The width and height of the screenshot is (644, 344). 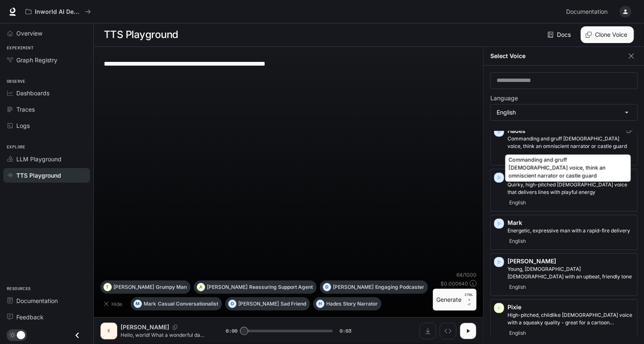 I want to click on button: HHadesStory Narrator, so click(x=347, y=304).